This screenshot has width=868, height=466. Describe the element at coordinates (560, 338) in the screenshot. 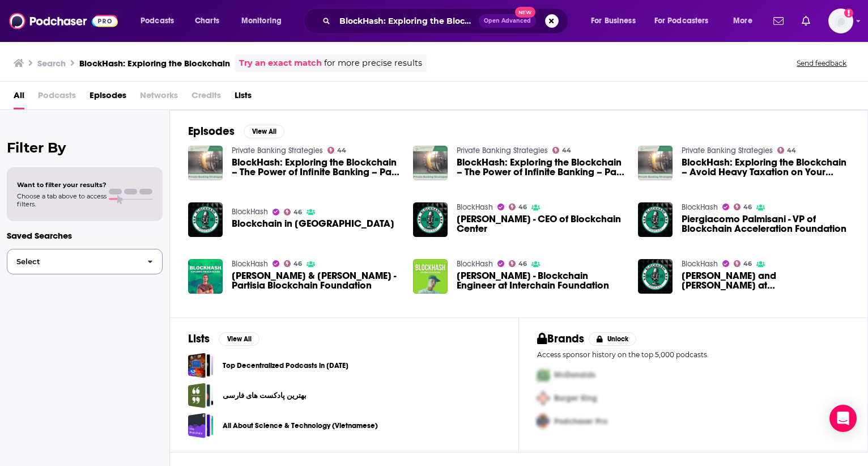

I see `h2: Brands` at that location.